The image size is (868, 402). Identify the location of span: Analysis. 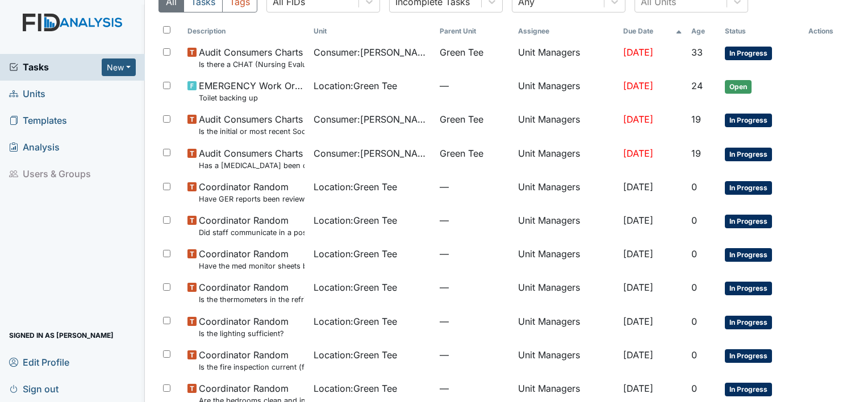
(34, 147).